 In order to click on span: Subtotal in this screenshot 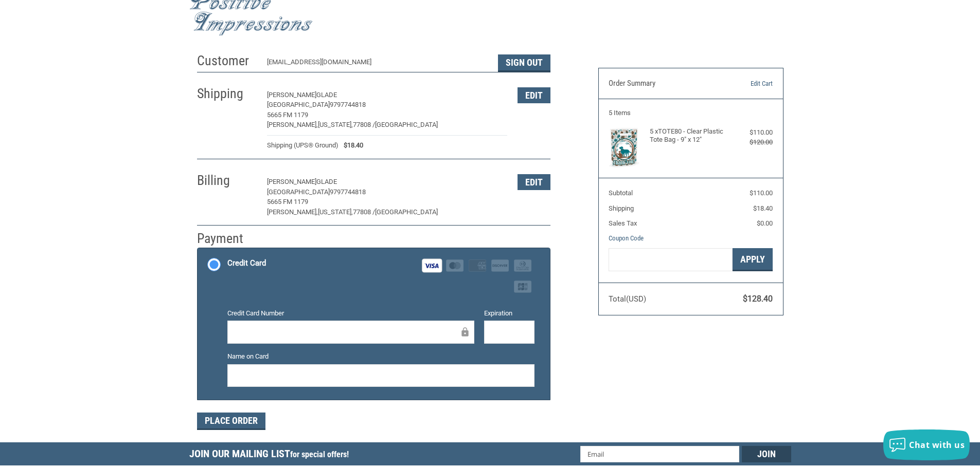, I will do `click(620, 193)`.